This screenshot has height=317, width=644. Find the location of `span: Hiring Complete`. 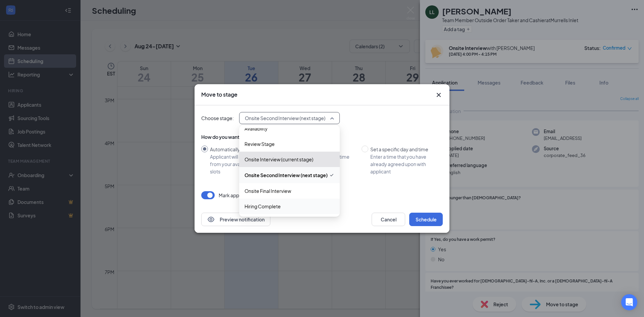

span: Hiring Complete is located at coordinates (263, 206).